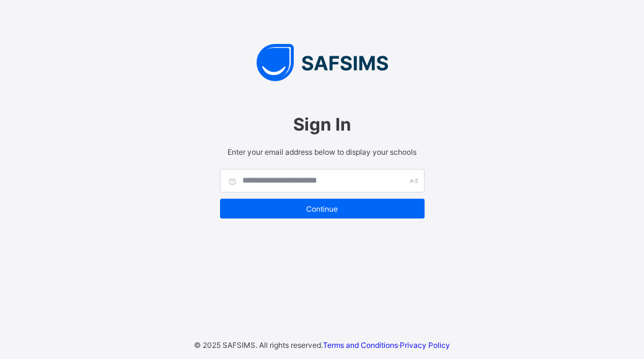  Describe the element at coordinates (322, 124) in the screenshot. I see `span: Sign In` at that location.